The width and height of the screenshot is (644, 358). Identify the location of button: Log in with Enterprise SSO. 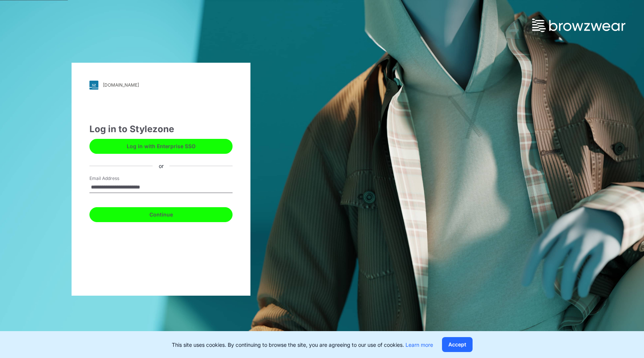
(161, 146).